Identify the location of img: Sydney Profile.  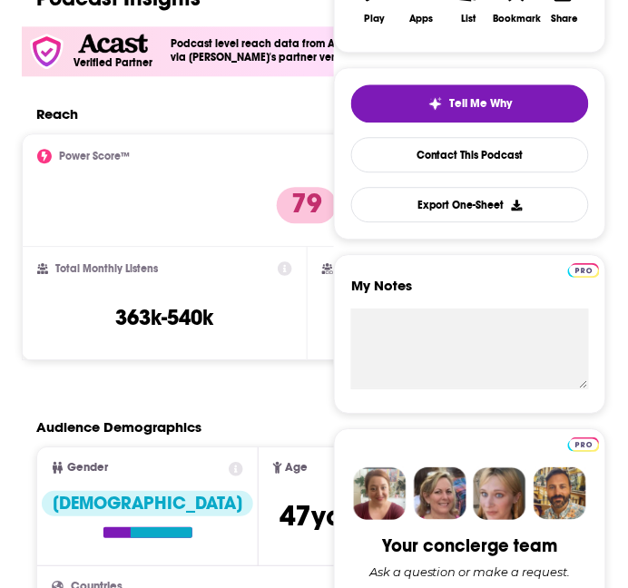
(380, 494).